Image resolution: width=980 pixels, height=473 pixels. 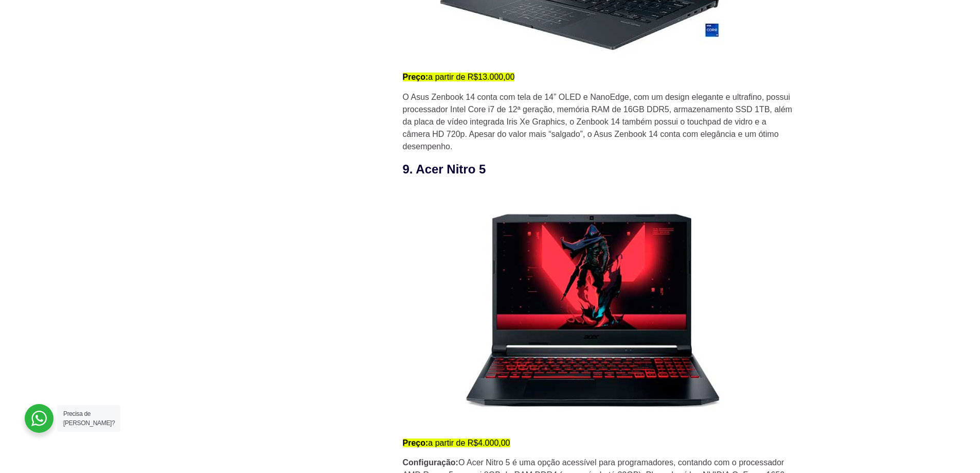 What do you see at coordinates (456, 443) in the screenshot?
I see `mark: a partir de R$4.000,00` at bounding box center [456, 443].